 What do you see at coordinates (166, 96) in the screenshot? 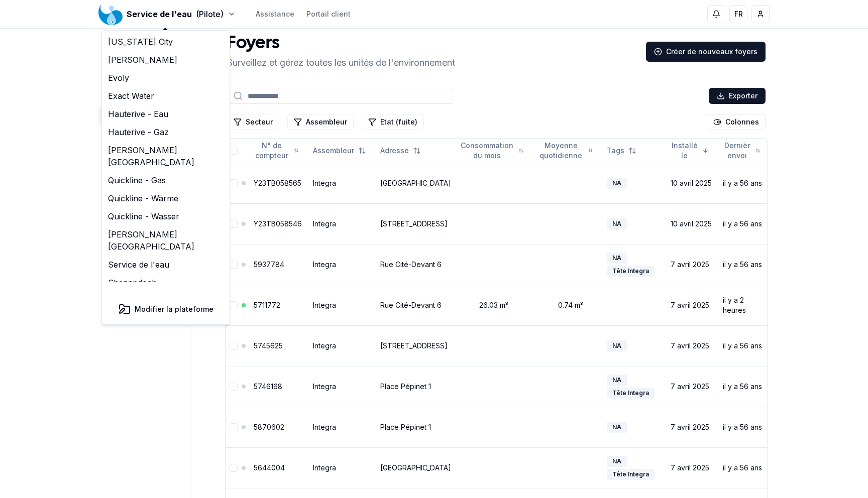
I see `a: Exact Water` at bounding box center [166, 96].